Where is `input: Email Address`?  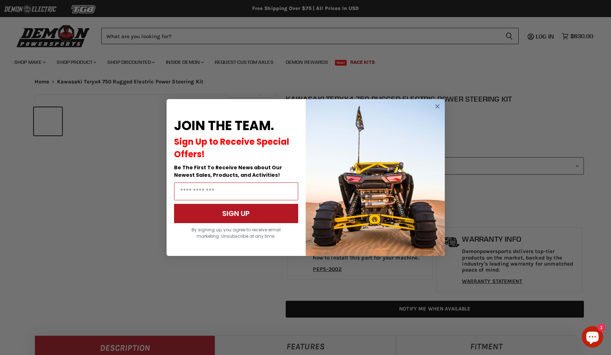 input: Email Address is located at coordinates (236, 191).